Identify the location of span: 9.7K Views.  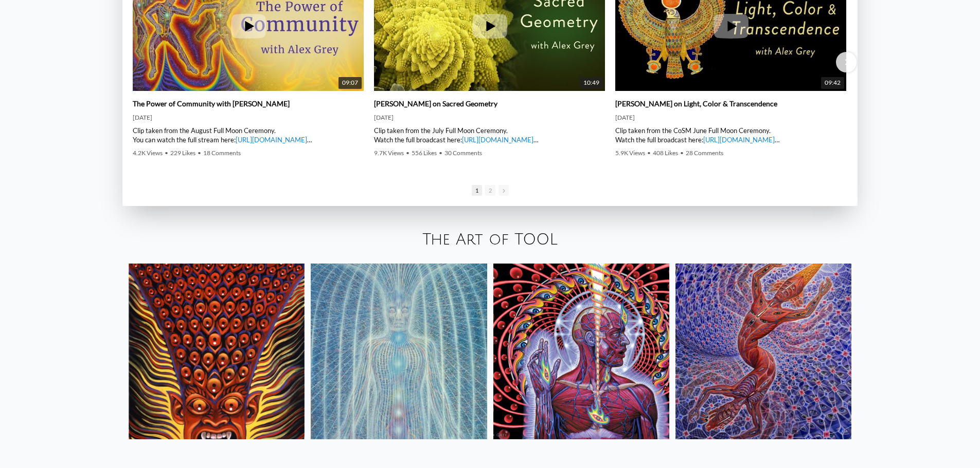
(388, 153).